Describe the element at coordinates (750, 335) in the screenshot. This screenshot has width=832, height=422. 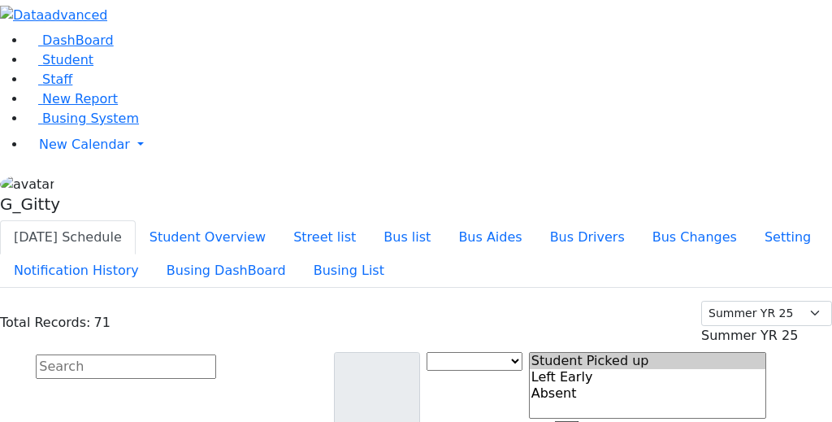
I see `span: Summer YR 25` at that location.